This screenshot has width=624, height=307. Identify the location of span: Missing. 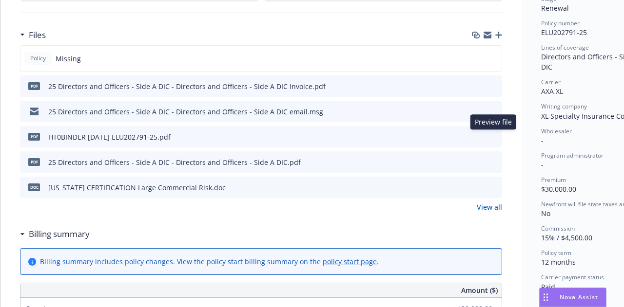
(68, 58).